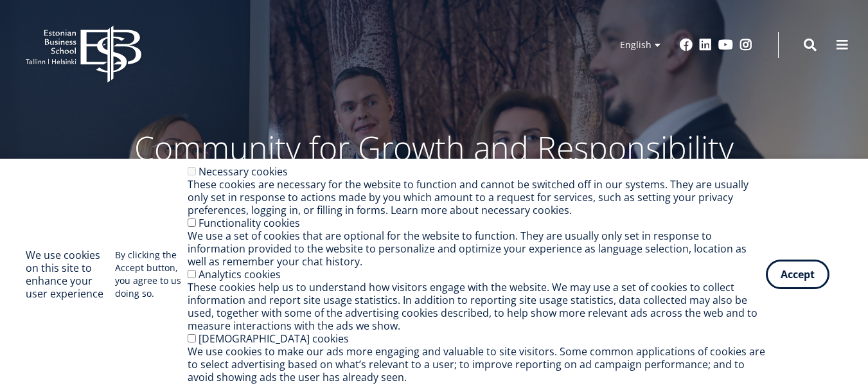  What do you see at coordinates (705, 45) in the screenshot?
I see `a: Linkedin` at bounding box center [705, 45].